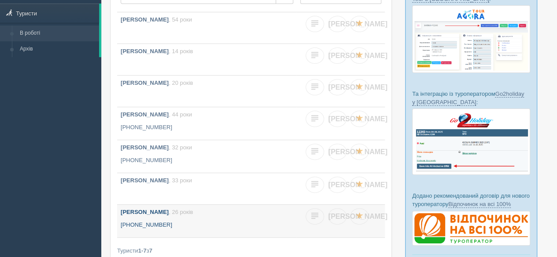  What do you see at coordinates (142, 251) in the screenshot?
I see `b: 1-7` at bounding box center [142, 251].